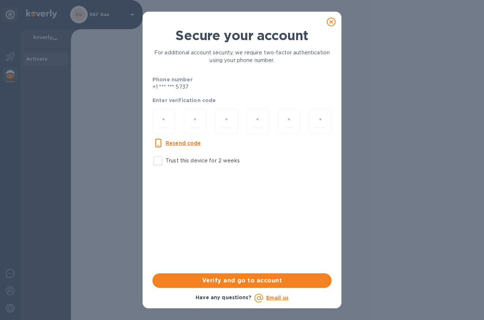  What do you see at coordinates (172, 80) in the screenshot?
I see `b: Phone number` at bounding box center [172, 80].